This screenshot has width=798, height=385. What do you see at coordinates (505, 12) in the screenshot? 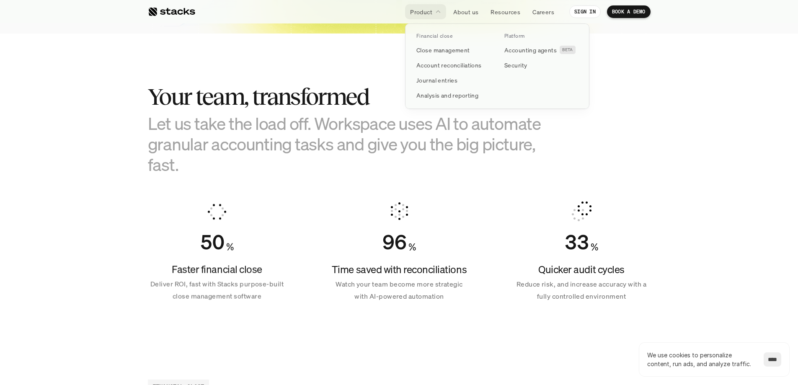
I see `a: Resources` at bounding box center [505, 12].